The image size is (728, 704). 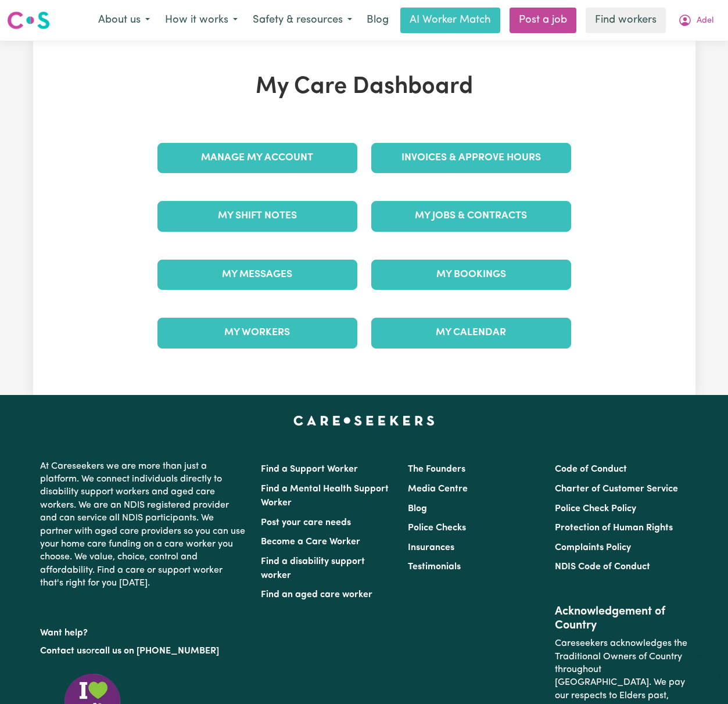 What do you see at coordinates (123, 20) in the screenshot?
I see `button: About us` at bounding box center [123, 20].